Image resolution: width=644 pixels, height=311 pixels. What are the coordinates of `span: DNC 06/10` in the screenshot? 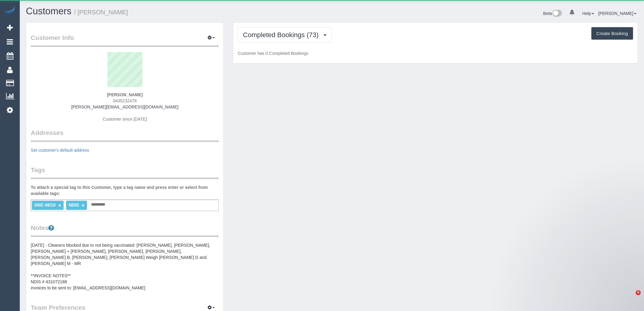 It's located at (45, 205).